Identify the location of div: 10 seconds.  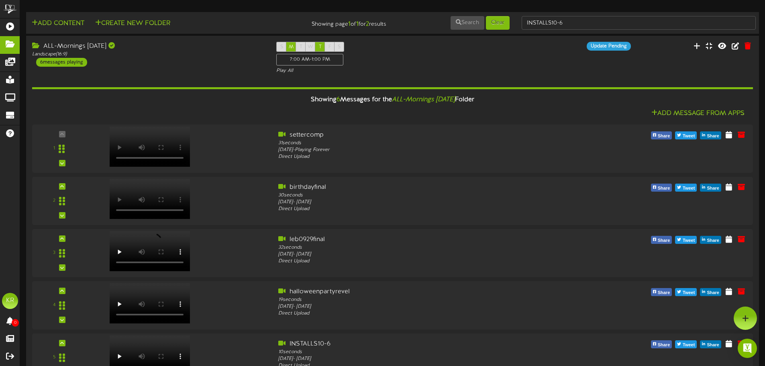
(422, 352).